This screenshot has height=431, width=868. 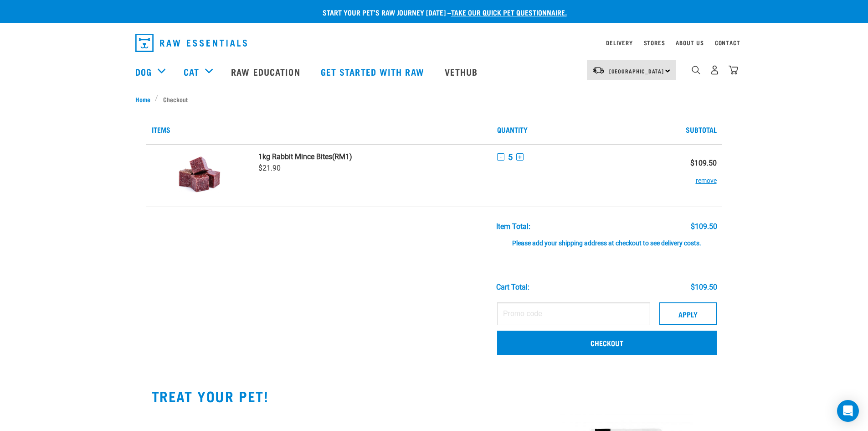 I want to click on td: $109.50, so click(x=693, y=176).